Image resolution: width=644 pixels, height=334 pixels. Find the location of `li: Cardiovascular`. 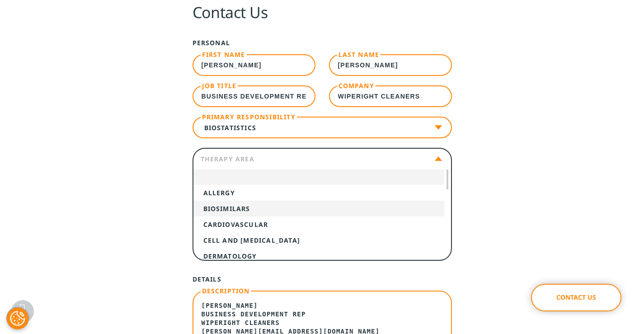

li: Cardiovascular is located at coordinates (319, 224).